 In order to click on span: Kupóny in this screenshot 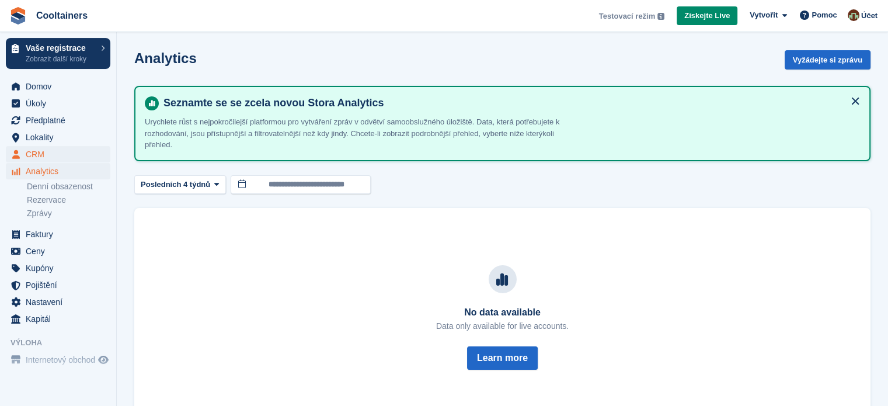, I will do `click(61, 268)`.